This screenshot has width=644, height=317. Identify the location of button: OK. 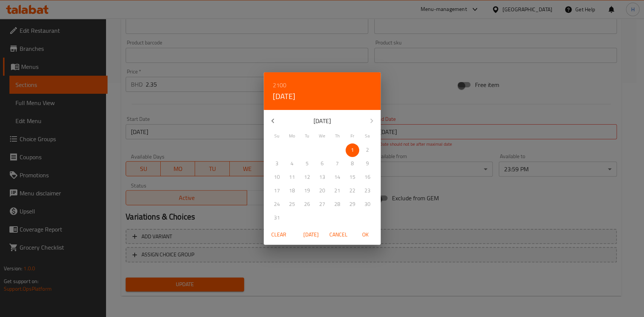
(365, 235).